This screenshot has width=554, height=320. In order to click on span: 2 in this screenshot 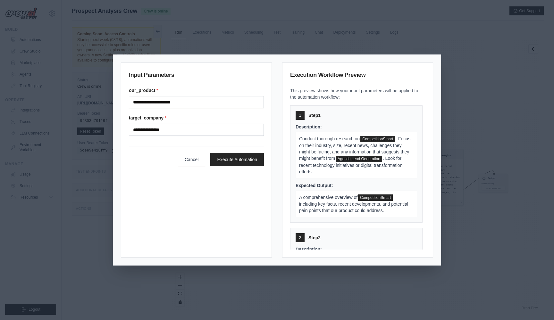, I will do `click(300, 238)`.